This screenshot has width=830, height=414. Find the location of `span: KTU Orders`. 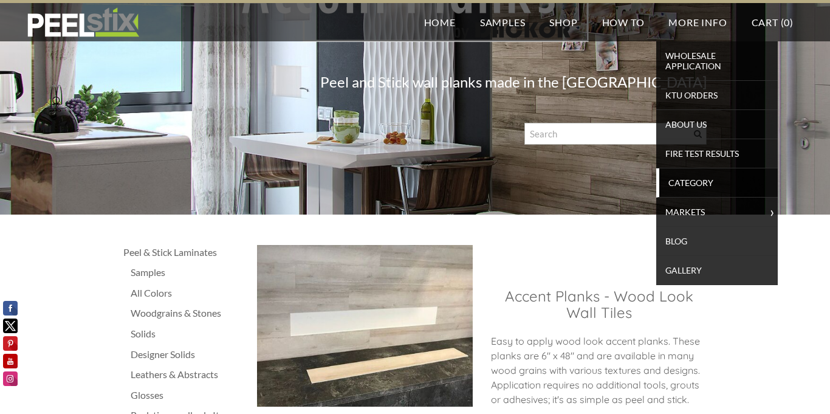

span: KTU Orders is located at coordinates (717, 95).